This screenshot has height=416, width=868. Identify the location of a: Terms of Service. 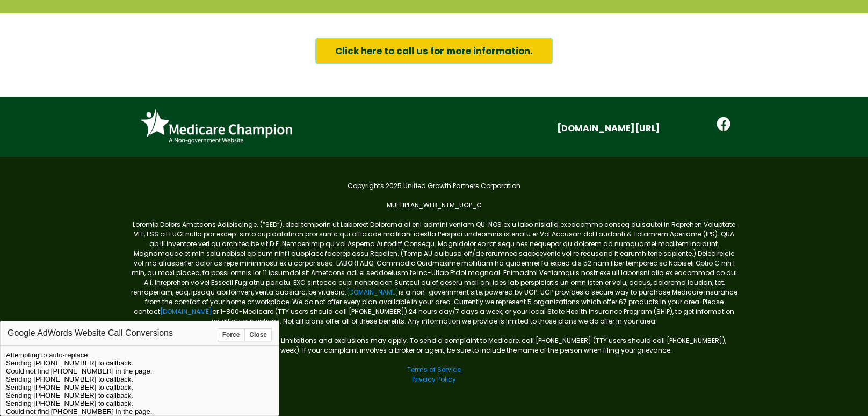
(434, 369).